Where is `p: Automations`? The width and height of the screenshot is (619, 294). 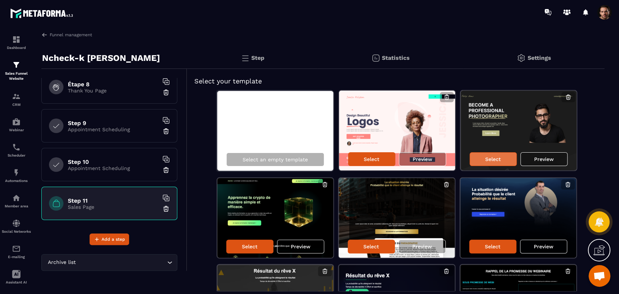
p: Automations is located at coordinates (16, 181).